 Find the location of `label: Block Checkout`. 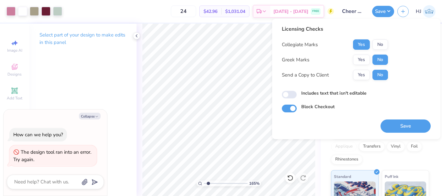

label: Block Checkout is located at coordinates (317, 107).